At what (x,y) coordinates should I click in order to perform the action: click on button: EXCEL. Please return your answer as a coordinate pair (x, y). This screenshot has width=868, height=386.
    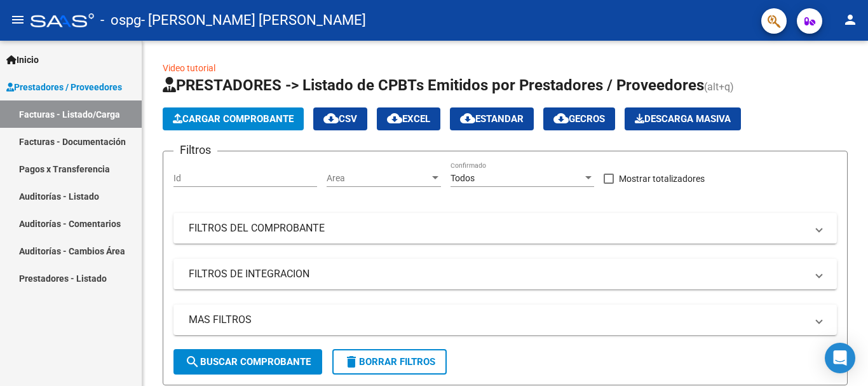
    Looking at the image, I should click on (409, 119).